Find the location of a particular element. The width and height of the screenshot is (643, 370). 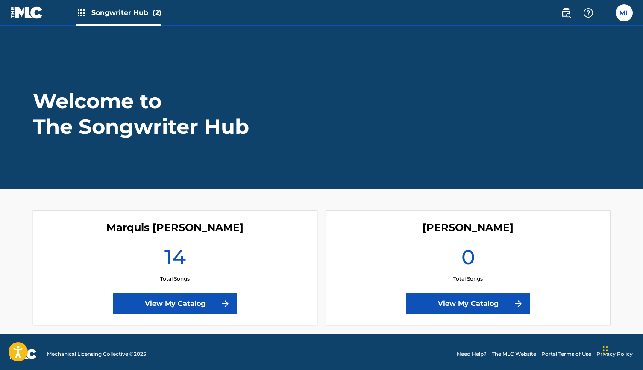

div: Chat Widget is located at coordinates (622, 349).